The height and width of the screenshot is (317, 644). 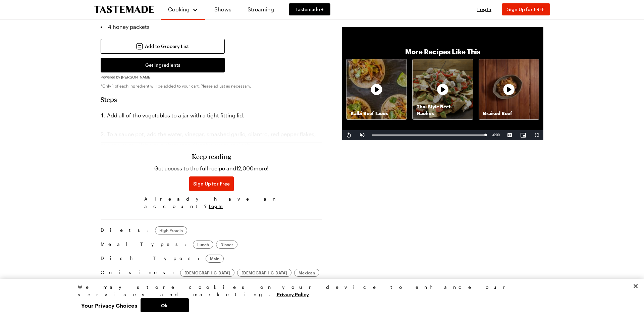 I want to click on button: Ok, so click(x=165, y=306).